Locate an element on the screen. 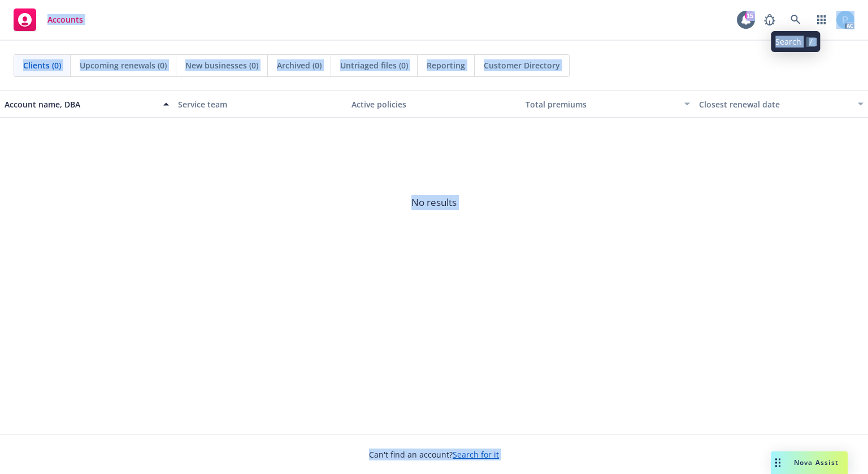  a: Accounts is located at coordinates (48, 20).